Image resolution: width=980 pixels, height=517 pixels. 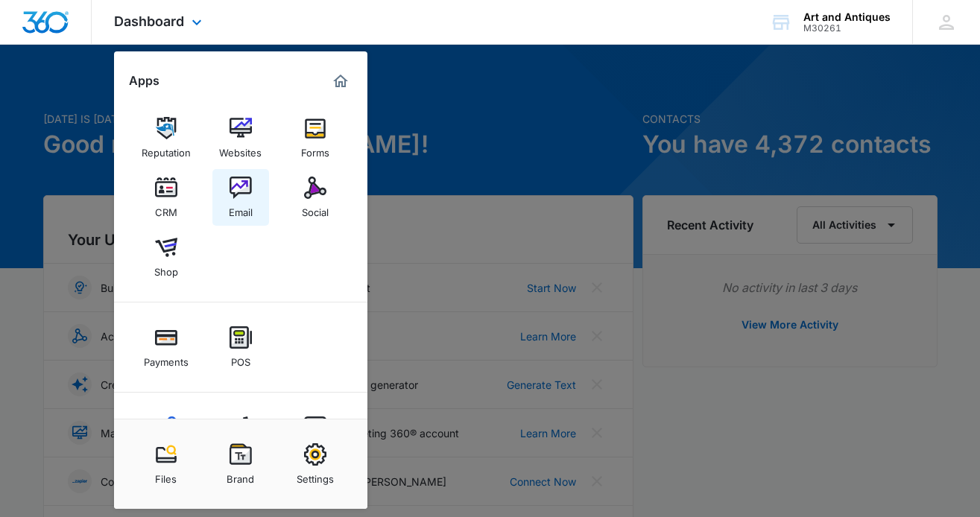 What do you see at coordinates (241, 464) in the screenshot?
I see `a: Brand` at bounding box center [241, 464].